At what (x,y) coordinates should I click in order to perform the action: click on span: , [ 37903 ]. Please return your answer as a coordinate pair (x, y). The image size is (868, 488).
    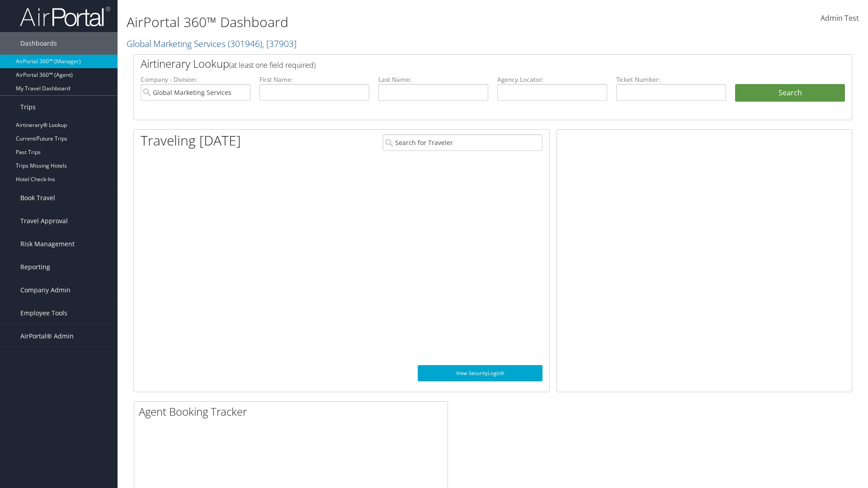
    Looking at the image, I should click on (279, 43).